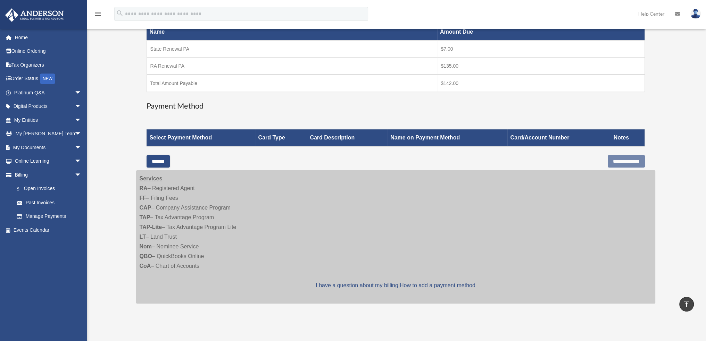  What do you see at coordinates (47, 189) in the screenshot?
I see `a: $Open Invoices` at bounding box center [47, 189].